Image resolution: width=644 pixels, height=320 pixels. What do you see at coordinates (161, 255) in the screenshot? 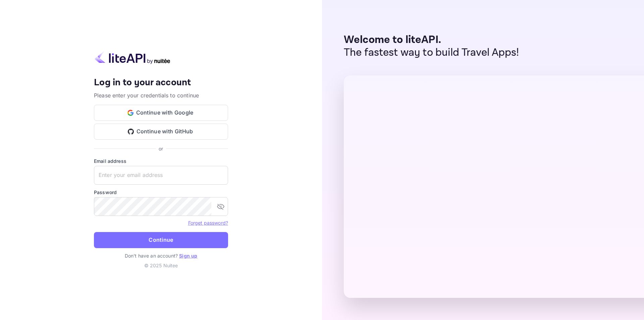
I see `p: Don't have an account?` at bounding box center [161, 255].